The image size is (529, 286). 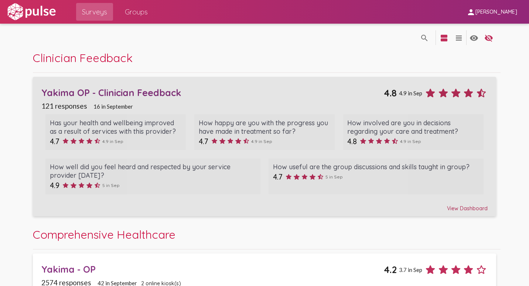 What do you see at coordinates (410, 270) in the screenshot?
I see `span: 3.7 in Sep` at bounding box center [410, 270].